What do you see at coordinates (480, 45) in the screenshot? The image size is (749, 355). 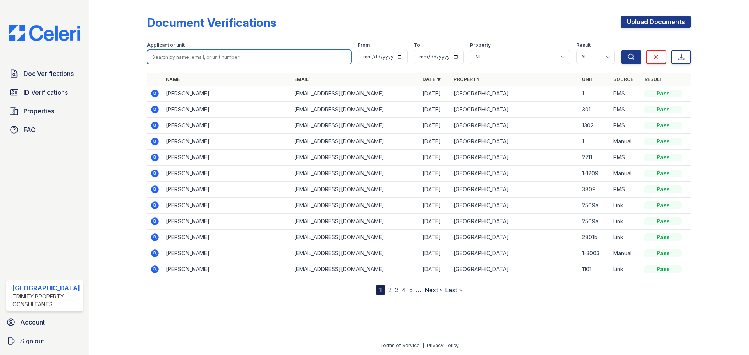 I see `label: Property` at bounding box center [480, 45].